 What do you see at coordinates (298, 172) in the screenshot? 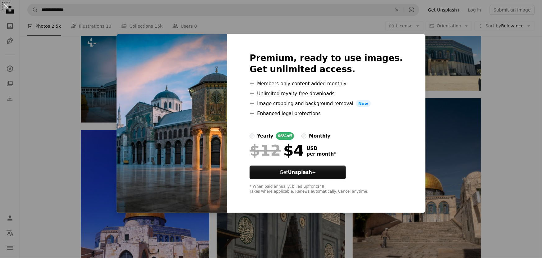
I see `button: GetUnsplash+` at bounding box center [298, 172].